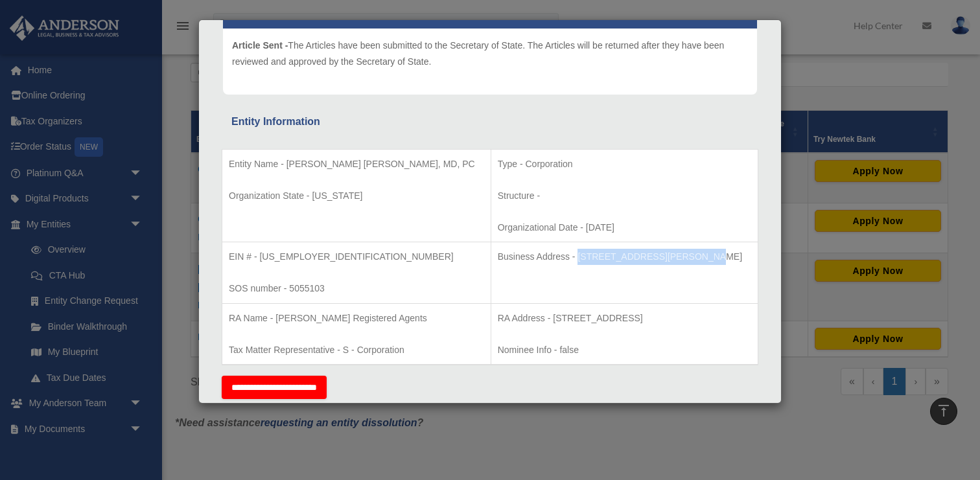  I want to click on p: Nominee Info - false, so click(624, 350).